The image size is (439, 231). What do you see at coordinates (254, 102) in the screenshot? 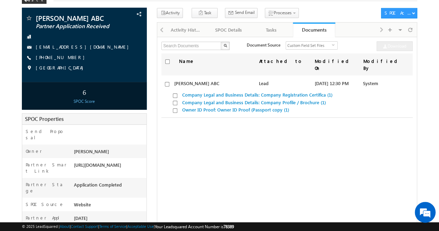
I see `a: Company Legal and Business Details: Company Profile / Brochure (1)` at bounding box center [254, 102].